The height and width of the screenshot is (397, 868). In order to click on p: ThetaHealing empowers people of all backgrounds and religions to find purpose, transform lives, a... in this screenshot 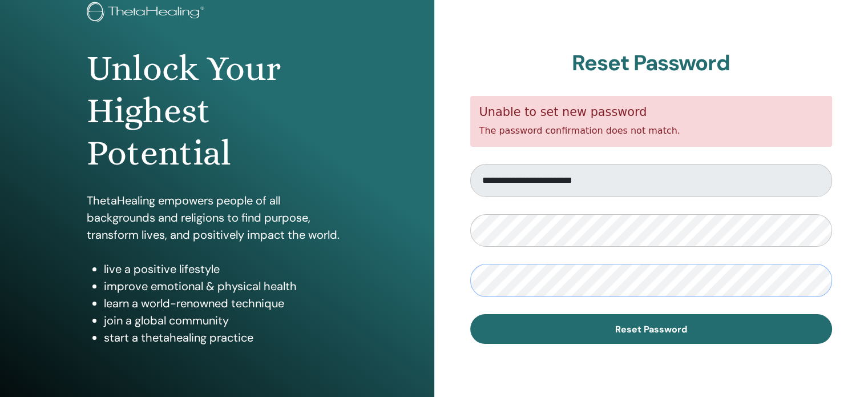, I will do `click(217, 218)`.